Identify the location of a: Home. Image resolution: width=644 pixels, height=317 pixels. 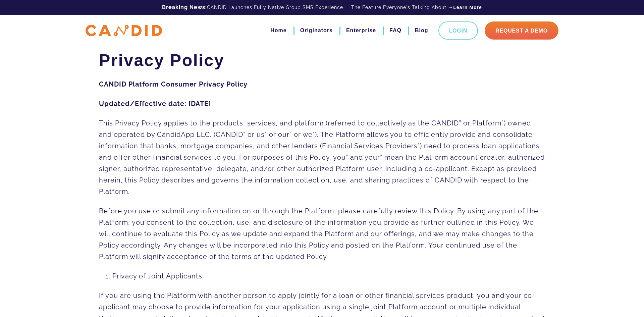
(278, 31).